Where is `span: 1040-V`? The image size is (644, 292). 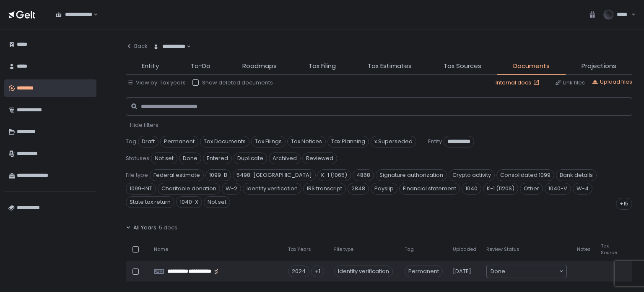 span: 1040-V is located at coordinates (558, 189).